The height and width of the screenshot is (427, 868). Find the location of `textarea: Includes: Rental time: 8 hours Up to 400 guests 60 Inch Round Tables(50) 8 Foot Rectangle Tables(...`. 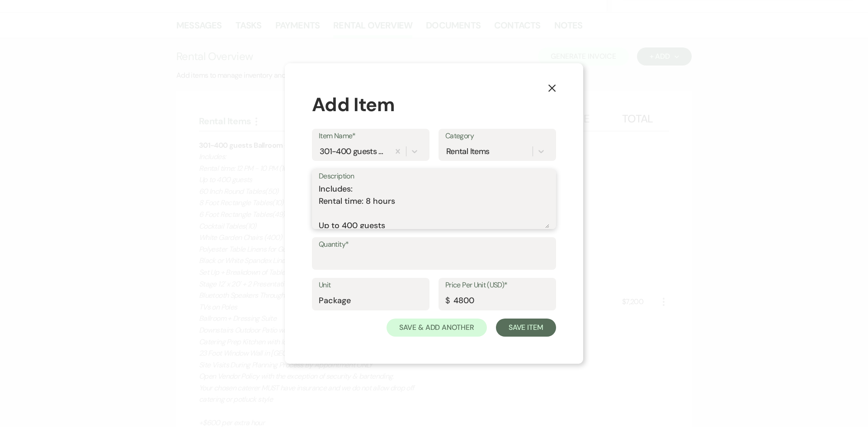

textarea: Includes: Rental time: 8 hours Up to 400 guests 60 Inch Round Tables(50) 8 Foot Rectangle Tables(... is located at coordinates (434, 206).